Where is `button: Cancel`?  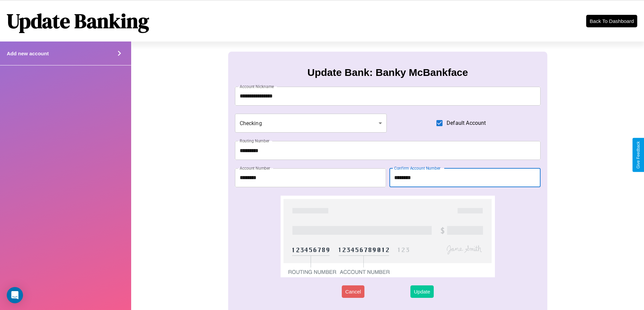
button: Cancel is located at coordinates (353, 292).